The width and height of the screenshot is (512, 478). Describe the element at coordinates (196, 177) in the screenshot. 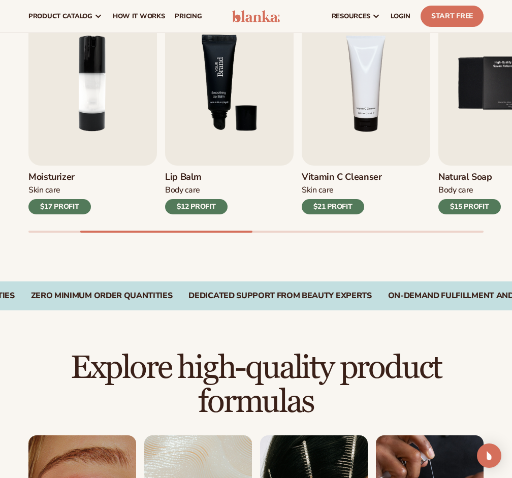

I see `h3: Lip Balm` at that location.